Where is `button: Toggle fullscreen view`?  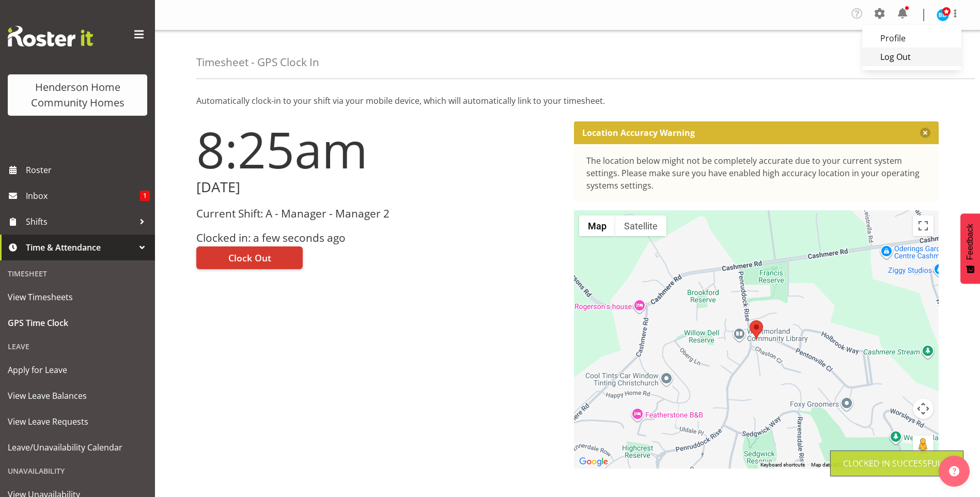
button: Toggle fullscreen view is located at coordinates (923, 226).